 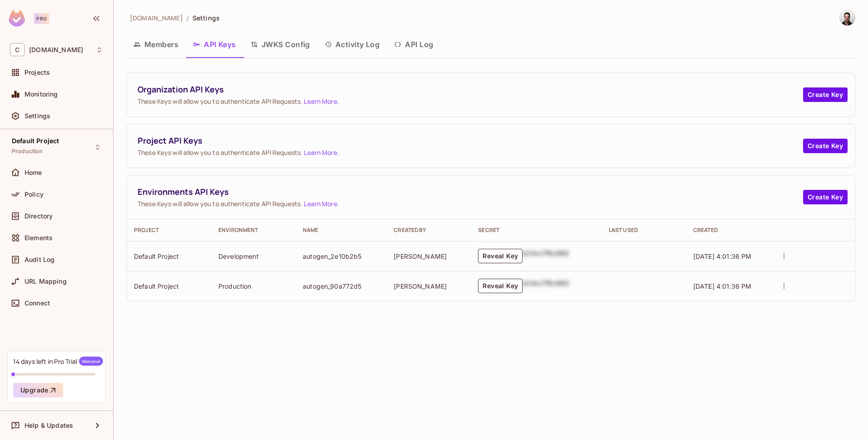 What do you see at coordinates (340, 256) in the screenshot?
I see `td: autogen_2e10b2b5` at bounding box center [340, 256].